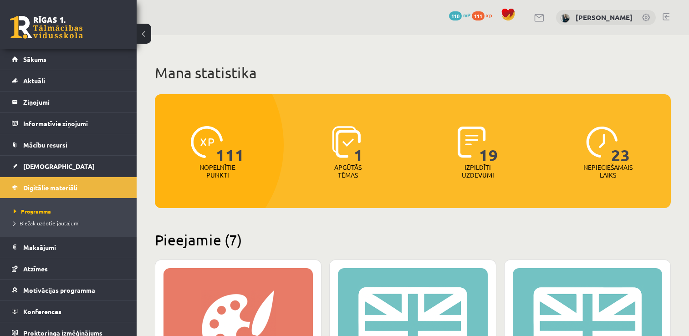 The image size is (689, 336). What do you see at coordinates (68, 81) in the screenshot?
I see `a: Aktuāli` at bounding box center [68, 81].